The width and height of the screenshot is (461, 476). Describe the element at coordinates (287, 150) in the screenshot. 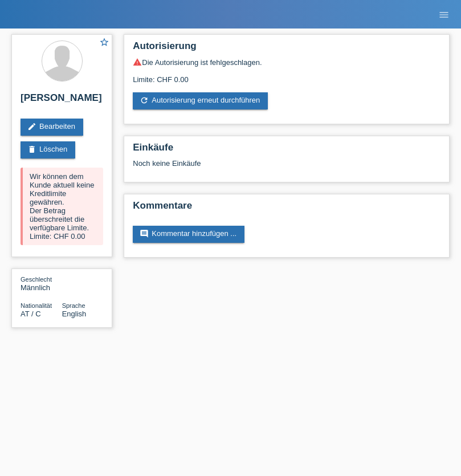

I see `h2: Einkäufe` at that location.